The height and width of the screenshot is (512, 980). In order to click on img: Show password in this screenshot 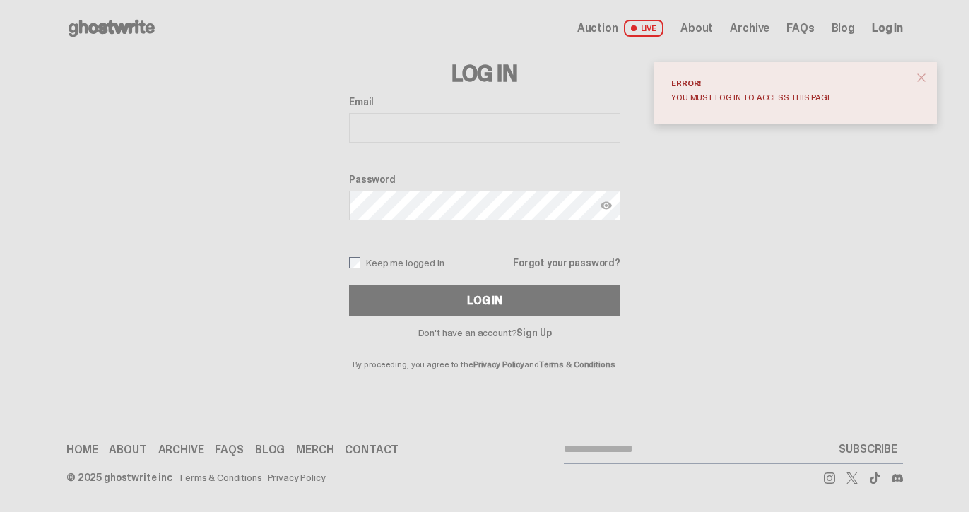, I will do `click(606, 206)`.